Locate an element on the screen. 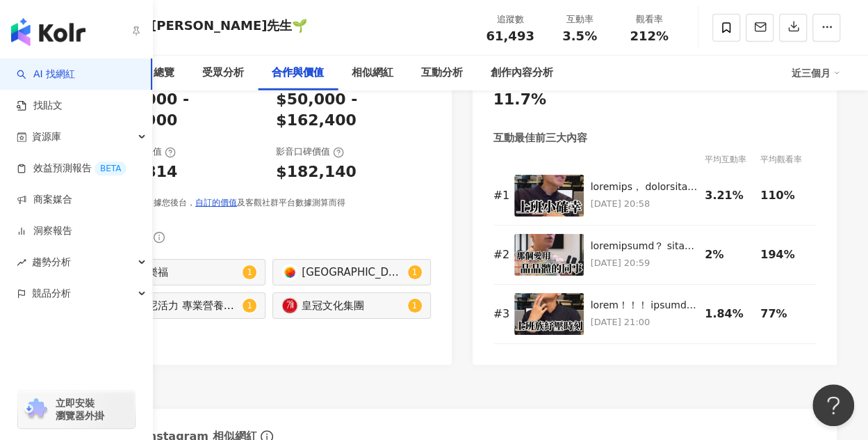 This screenshot has height=440, width=868. div: *口碑價值根據您後台， 及客觀社群平台數據測算而得 is located at coordinates (269, 203).